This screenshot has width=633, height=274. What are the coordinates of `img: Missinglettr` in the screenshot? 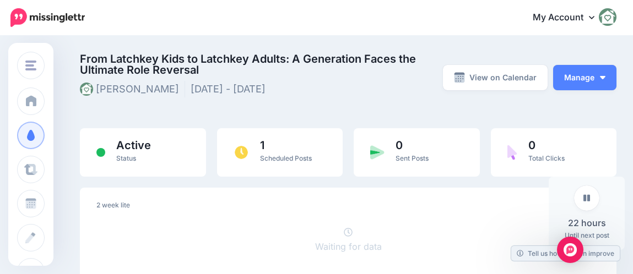 It's located at (47, 18).